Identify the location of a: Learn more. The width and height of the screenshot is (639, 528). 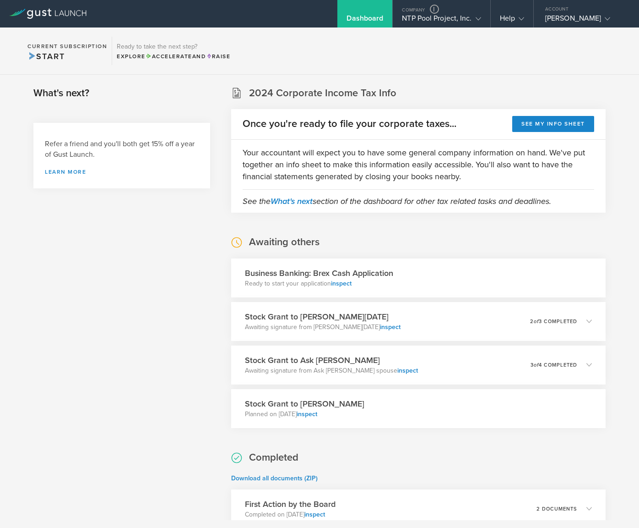
(122, 172).